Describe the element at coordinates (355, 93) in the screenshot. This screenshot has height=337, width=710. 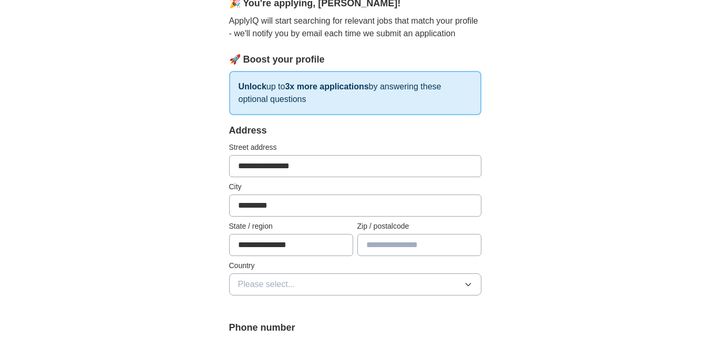
I see `p: up to by answering these optional questions` at that location.